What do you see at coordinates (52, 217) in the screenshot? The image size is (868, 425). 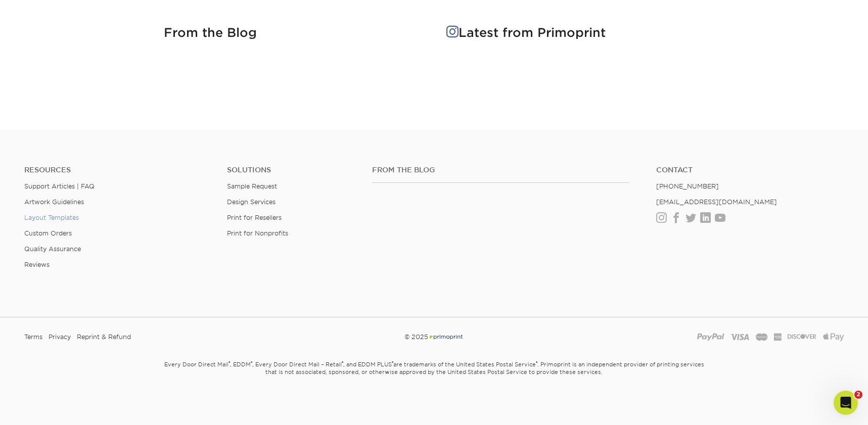 I see `a: Layout Templates` at bounding box center [52, 217].